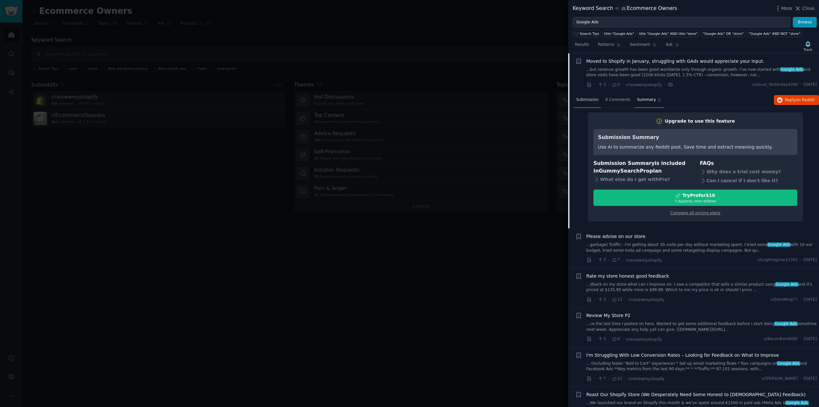  I want to click on a: title:"Google Ads" AND title:"store", so click(668, 33).